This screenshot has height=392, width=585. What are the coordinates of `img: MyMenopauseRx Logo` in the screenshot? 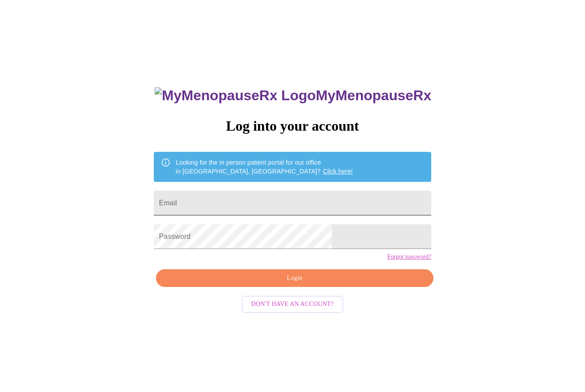 It's located at (235, 95).